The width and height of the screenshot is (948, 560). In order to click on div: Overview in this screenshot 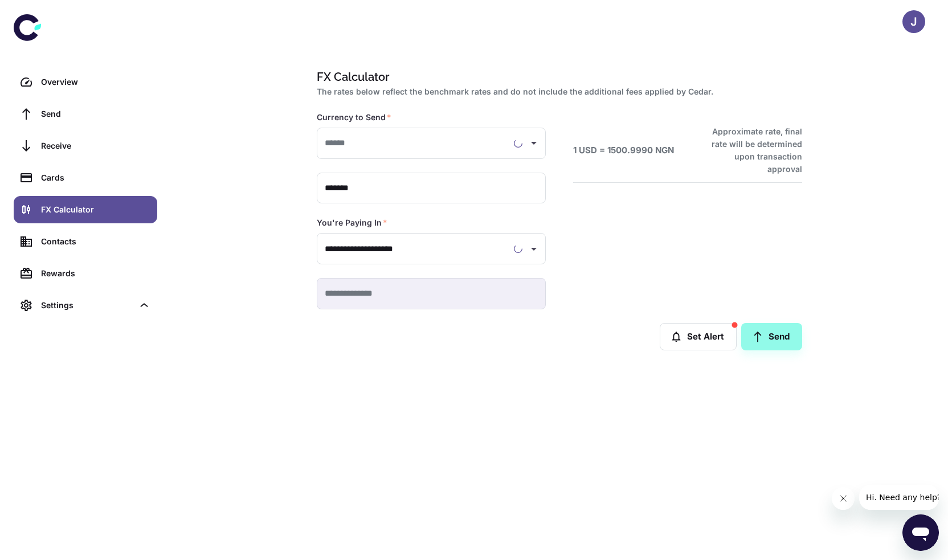, I will do `click(96, 82)`.